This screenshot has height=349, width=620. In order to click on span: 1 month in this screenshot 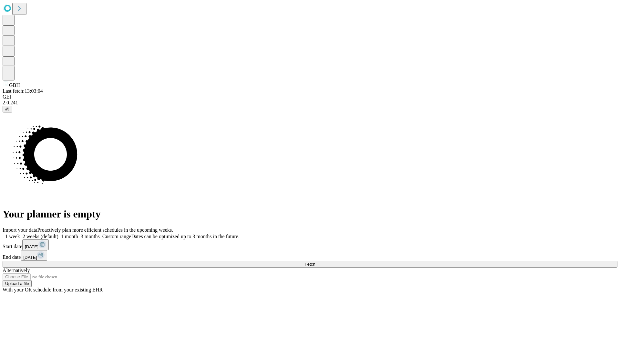, I will do `click(69, 236)`.